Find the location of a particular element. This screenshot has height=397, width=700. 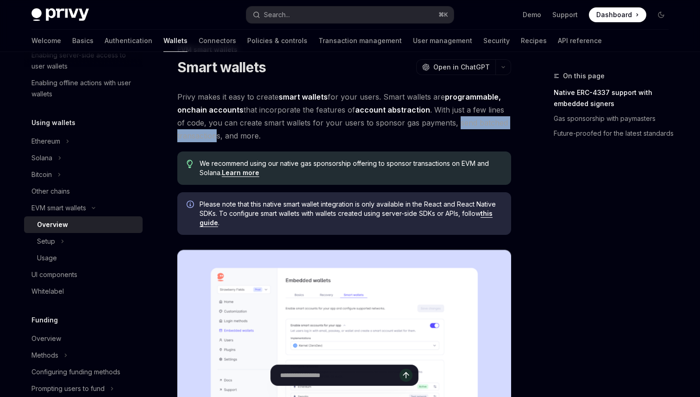

button: Toggle Prompting users to fund section is located at coordinates (83, 388).